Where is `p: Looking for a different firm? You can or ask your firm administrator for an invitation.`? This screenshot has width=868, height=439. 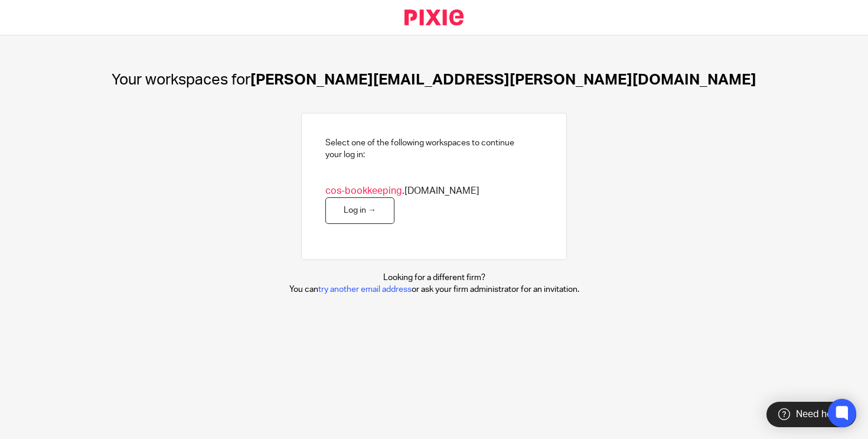
p: Looking for a different firm? You can or ask your firm administrator for an invitation. is located at coordinates (434, 284).